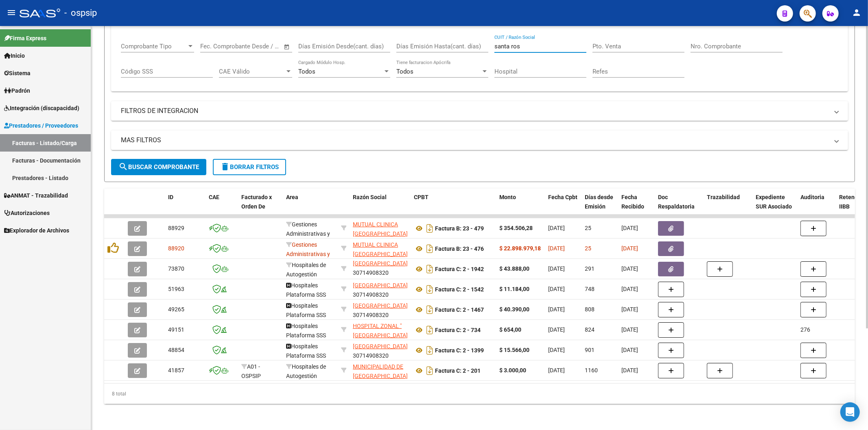 Image resolution: width=868 pixels, height=430 pixels. I want to click on datatable-header-cell: Facturado x Orden De, so click(260, 206).